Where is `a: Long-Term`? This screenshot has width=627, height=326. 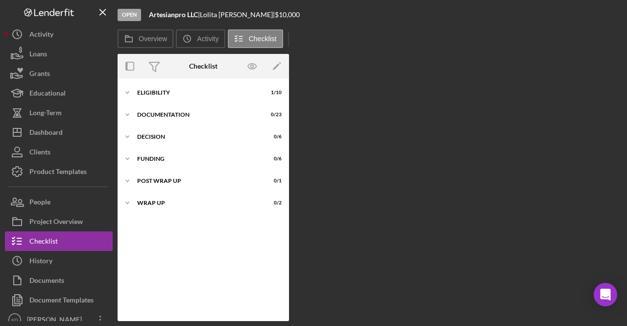 a: Long-Term is located at coordinates (59, 113).